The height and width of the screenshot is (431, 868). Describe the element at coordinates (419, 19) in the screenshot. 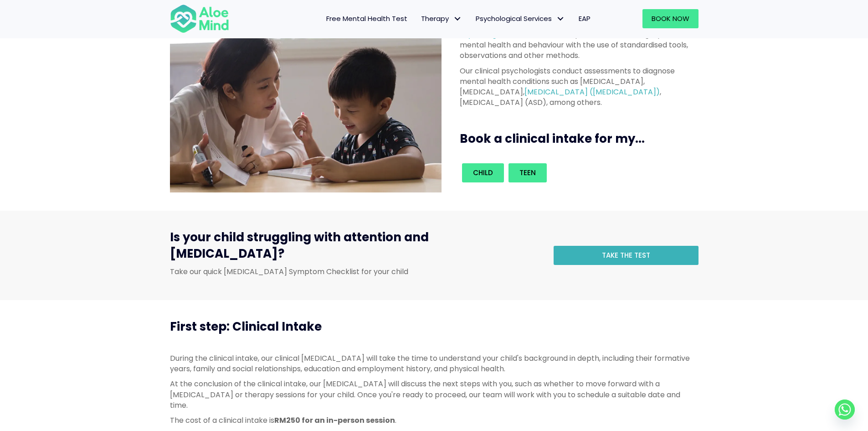

I see `nav: Menu` at that location.